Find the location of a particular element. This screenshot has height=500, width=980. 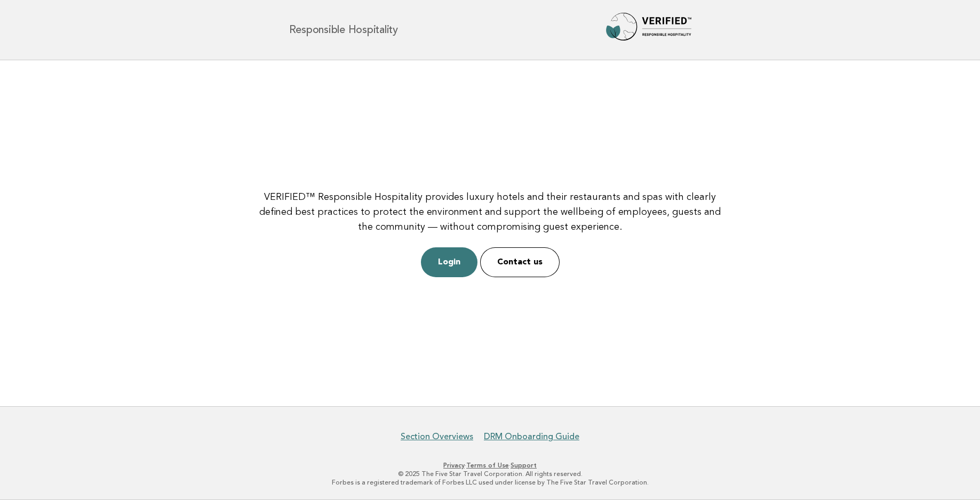

p: Forbes is a registered trademark of Forbes LLC used under license by The Five Star Travel Corpora... is located at coordinates (490, 482).